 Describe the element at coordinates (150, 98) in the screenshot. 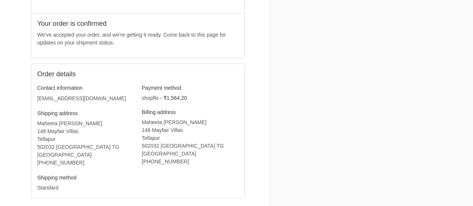

I see `span: shopflo` at that location.